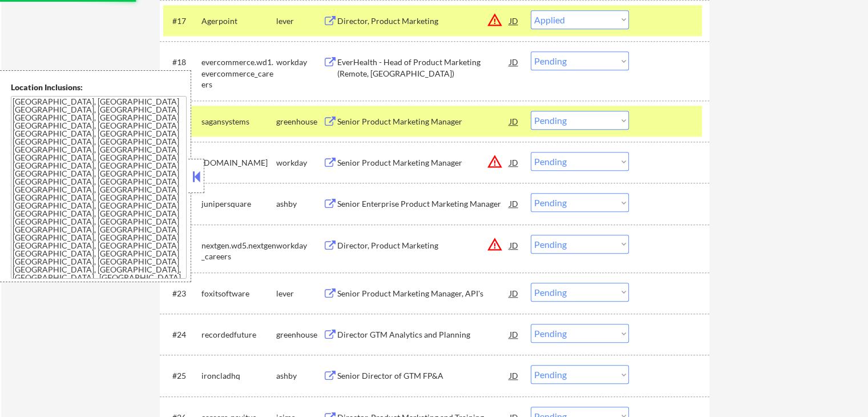 This screenshot has width=868, height=417. What do you see at coordinates (424, 334) in the screenshot?
I see `div: Director GTM Analytics and Planning` at bounding box center [424, 334].